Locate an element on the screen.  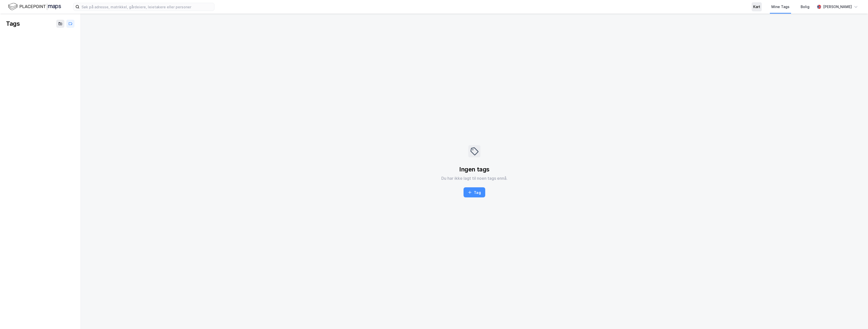
div: Kart is located at coordinates (757, 7).